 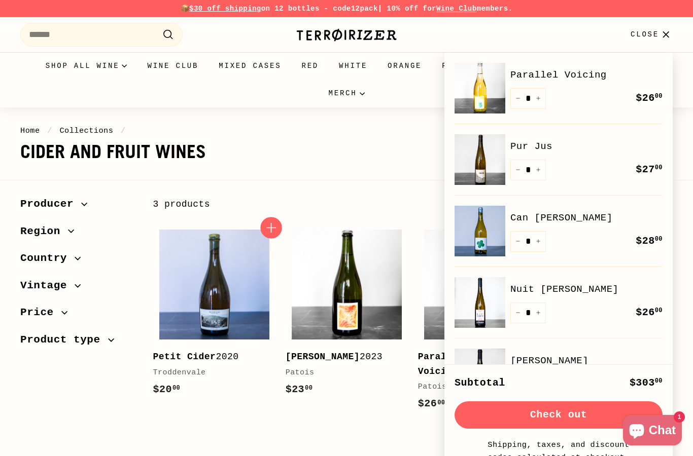 What do you see at coordinates (167, 389) in the screenshot?
I see `span: $20` at bounding box center [167, 389].